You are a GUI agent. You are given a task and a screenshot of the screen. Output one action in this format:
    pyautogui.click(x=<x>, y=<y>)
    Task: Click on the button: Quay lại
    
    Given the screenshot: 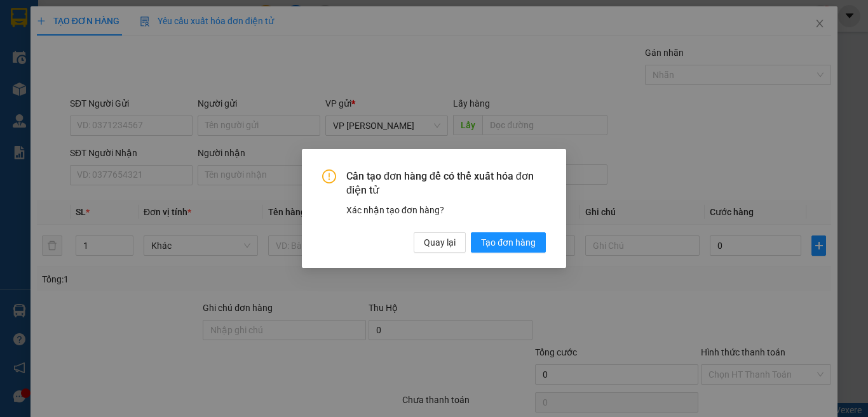 What is the action you would take?
    pyautogui.click(x=440, y=242)
    